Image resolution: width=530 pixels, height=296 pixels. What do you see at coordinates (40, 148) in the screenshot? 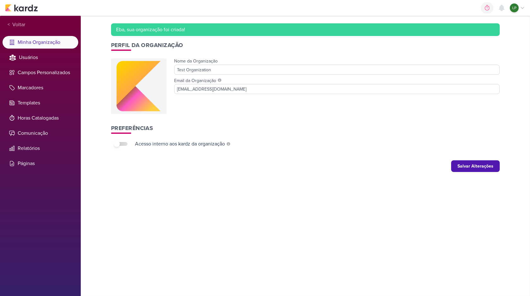
I see `li: Relatórios` at bounding box center [40, 148].